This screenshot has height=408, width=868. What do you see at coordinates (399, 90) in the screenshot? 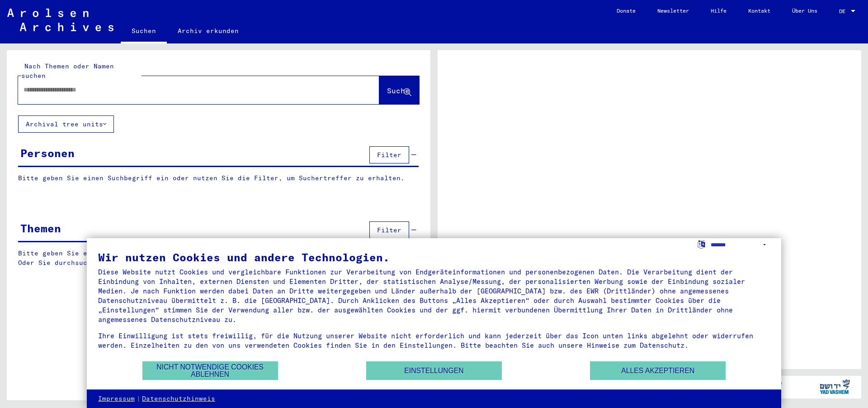
I see `span: Suche` at bounding box center [399, 90].